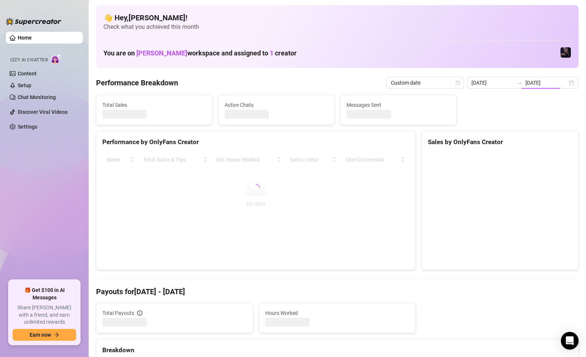 This screenshot has width=586, height=357. Describe the element at coordinates (500, 142) in the screenshot. I see `div: Sales by OnlyFans Creator` at that location.